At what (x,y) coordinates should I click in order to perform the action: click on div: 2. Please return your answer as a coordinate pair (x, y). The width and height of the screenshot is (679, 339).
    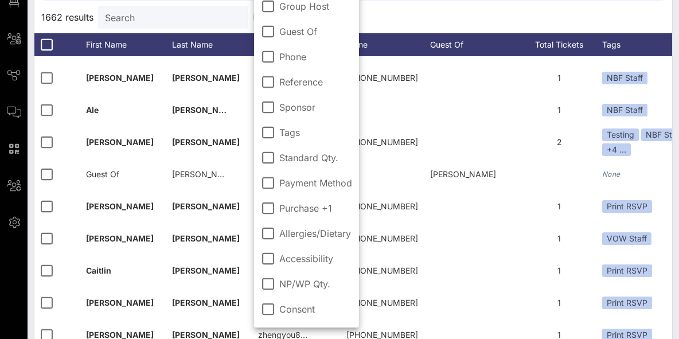
    Looking at the image, I should click on (559, 142).